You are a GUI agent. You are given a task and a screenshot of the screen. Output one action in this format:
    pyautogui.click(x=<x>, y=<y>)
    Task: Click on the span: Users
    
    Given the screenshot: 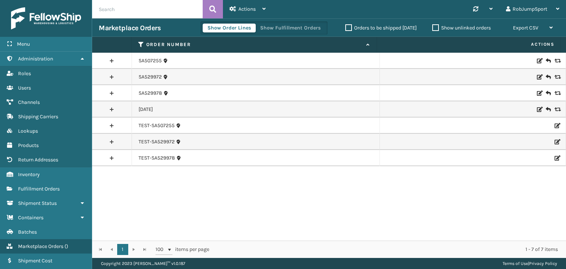 What is the action you would take?
    pyautogui.click(x=24, y=88)
    